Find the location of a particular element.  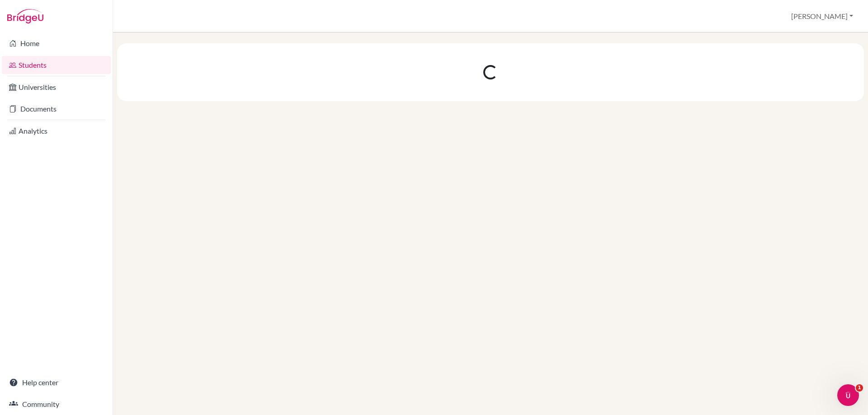

span: 1 is located at coordinates (859, 388).